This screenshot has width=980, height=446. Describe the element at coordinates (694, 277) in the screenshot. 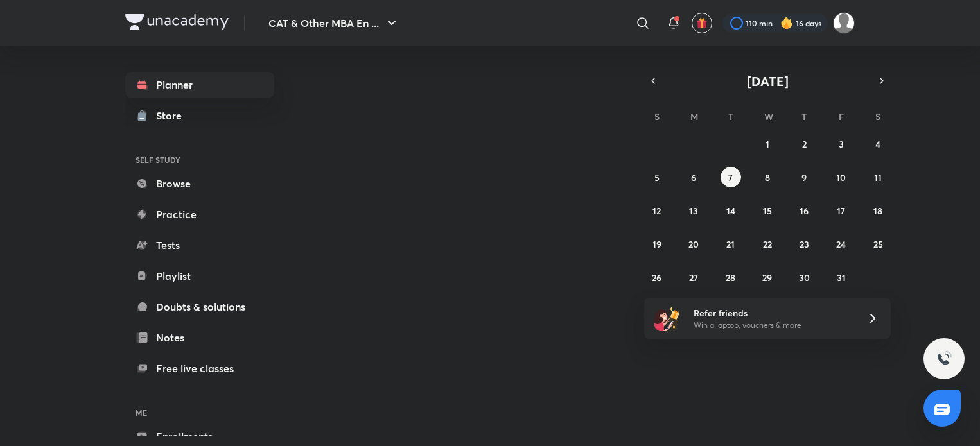

I see `button: October 27, 2025` at that location.